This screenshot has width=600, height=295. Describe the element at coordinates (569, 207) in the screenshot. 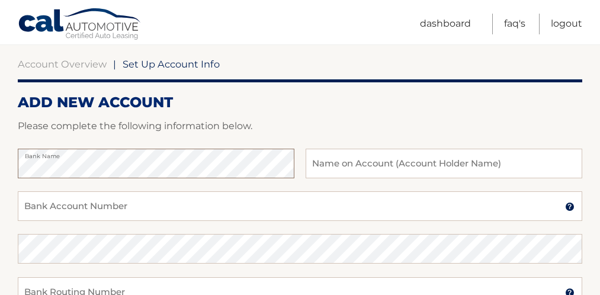

I see `img: tooltip.svg` at that location.